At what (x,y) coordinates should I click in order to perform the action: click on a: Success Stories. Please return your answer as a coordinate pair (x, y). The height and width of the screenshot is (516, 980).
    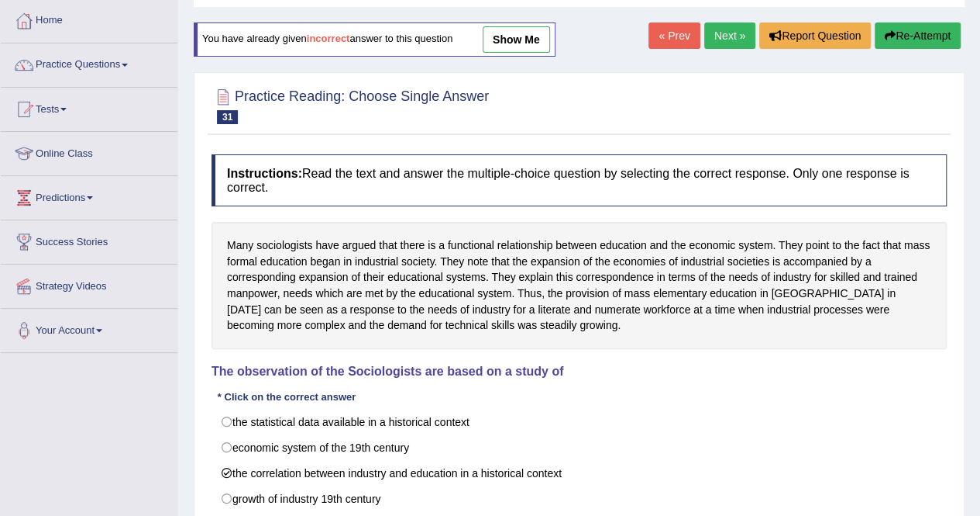
    Looking at the image, I should click on (89, 240).